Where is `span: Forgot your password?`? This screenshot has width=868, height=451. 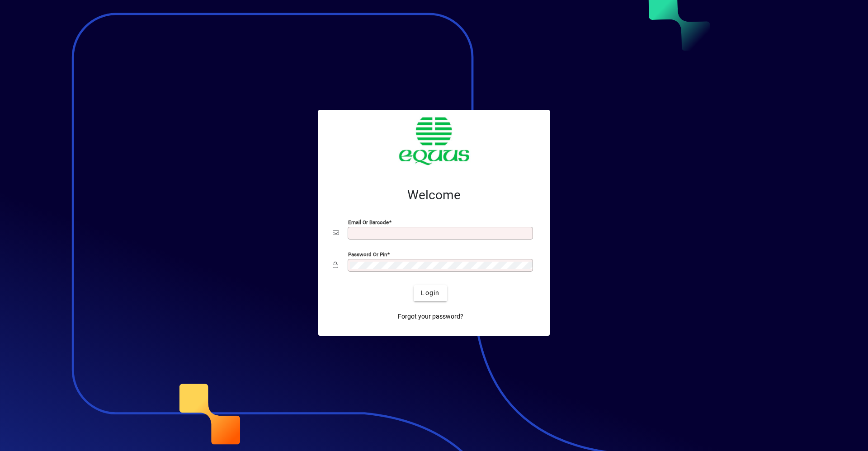 span: Forgot your password? is located at coordinates (431, 316).